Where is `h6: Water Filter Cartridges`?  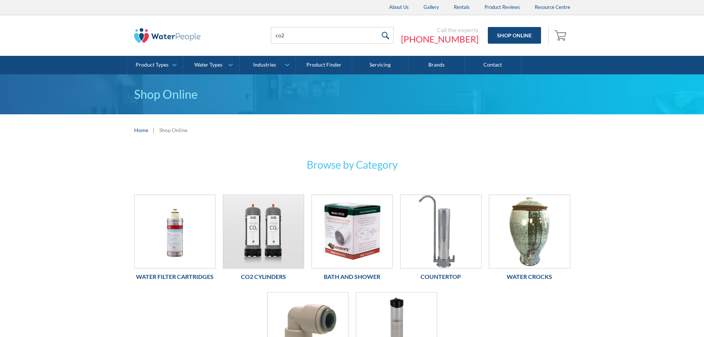 h6: Water Filter Cartridges is located at coordinates (175, 277).